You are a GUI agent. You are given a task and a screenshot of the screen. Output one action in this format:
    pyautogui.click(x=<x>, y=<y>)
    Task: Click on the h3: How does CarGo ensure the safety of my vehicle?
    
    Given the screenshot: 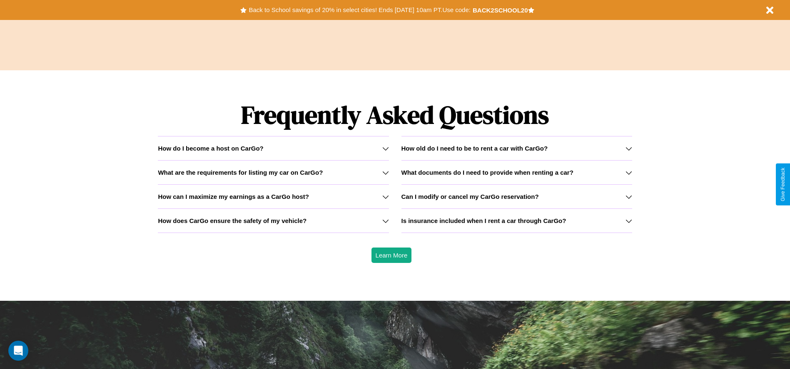 What is the action you would take?
    pyautogui.click(x=232, y=221)
    